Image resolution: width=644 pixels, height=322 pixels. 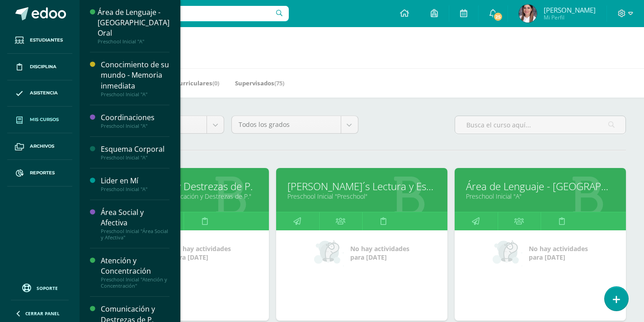 What do you see at coordinates (42, 146) in the screenshot?
I see `span: Archivos` at bounding box center [42, 146].